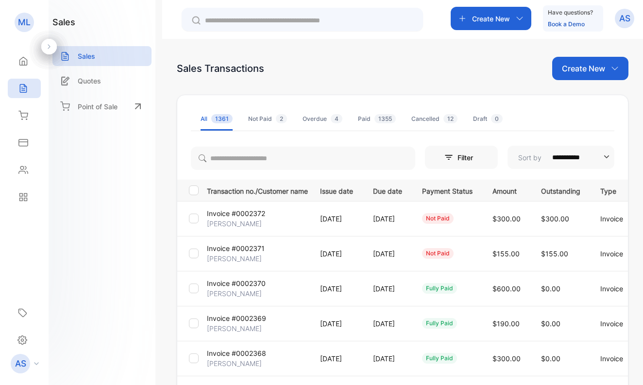 Image resolution: width=643 pixels, height=385 pixels. Describe the element at coordinates (336, 190) in the screenshot. I see `p: Issue date` at that location.